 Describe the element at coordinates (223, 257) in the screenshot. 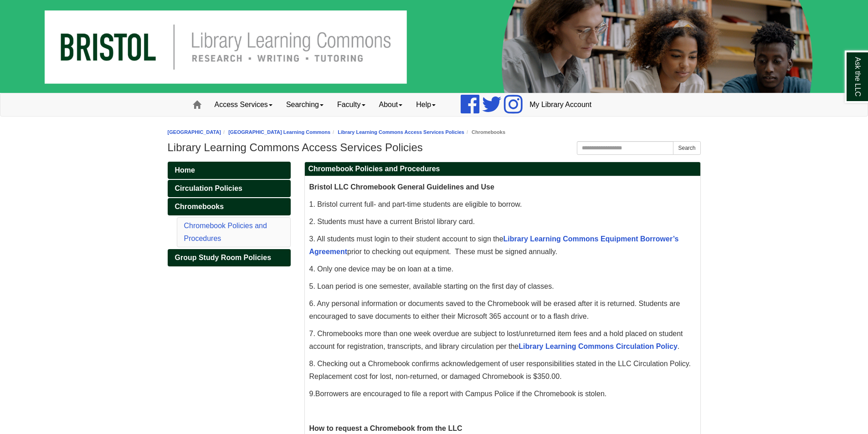

I see `span: Group Study Room Policies` at that location.